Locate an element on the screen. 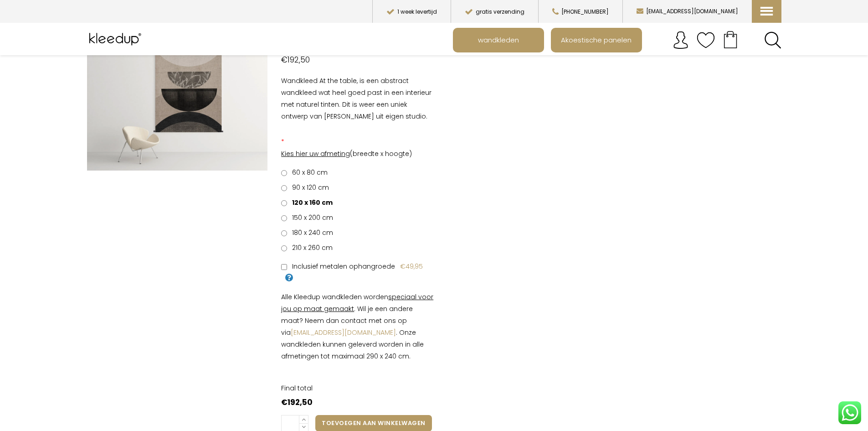 The height and width of the screenshot is (431, 868). input: Inclusief metalen ophangroede is located at coordinates (284, 267).